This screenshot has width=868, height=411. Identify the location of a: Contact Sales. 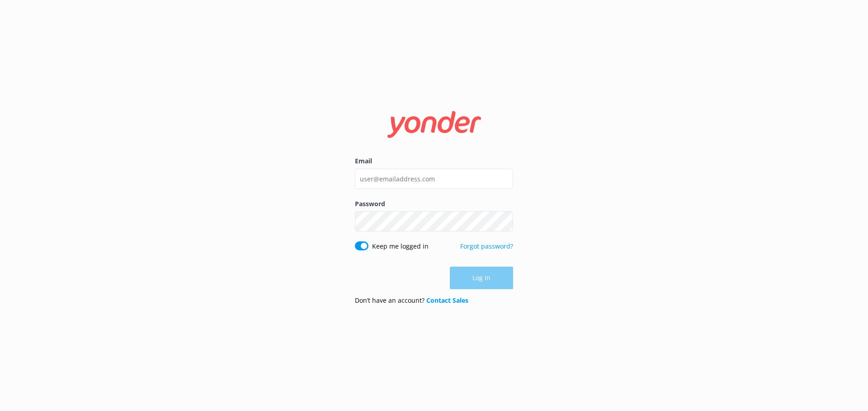
(447, 300).